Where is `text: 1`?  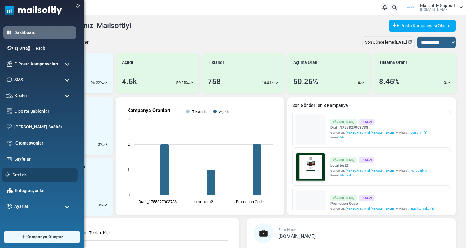 text: 1 is located at coordinates (128, 170).